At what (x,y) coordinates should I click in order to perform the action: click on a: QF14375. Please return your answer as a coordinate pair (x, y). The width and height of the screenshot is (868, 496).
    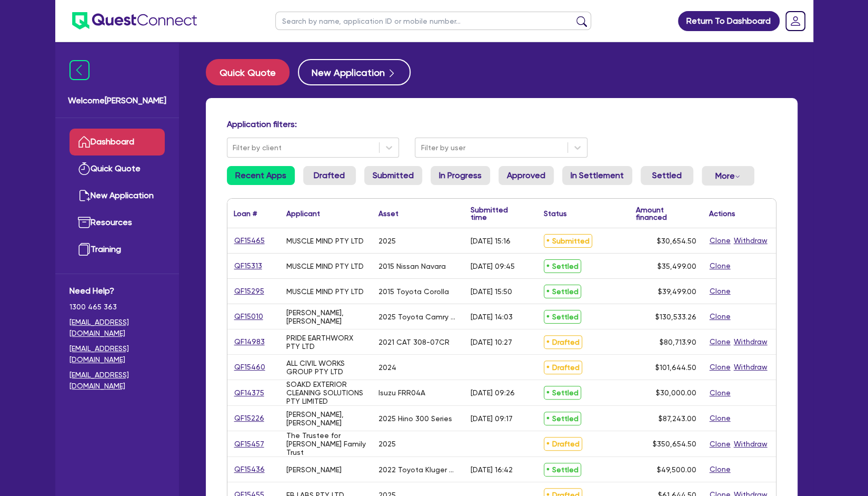
    Looking at the image, I should click on (249, 393).